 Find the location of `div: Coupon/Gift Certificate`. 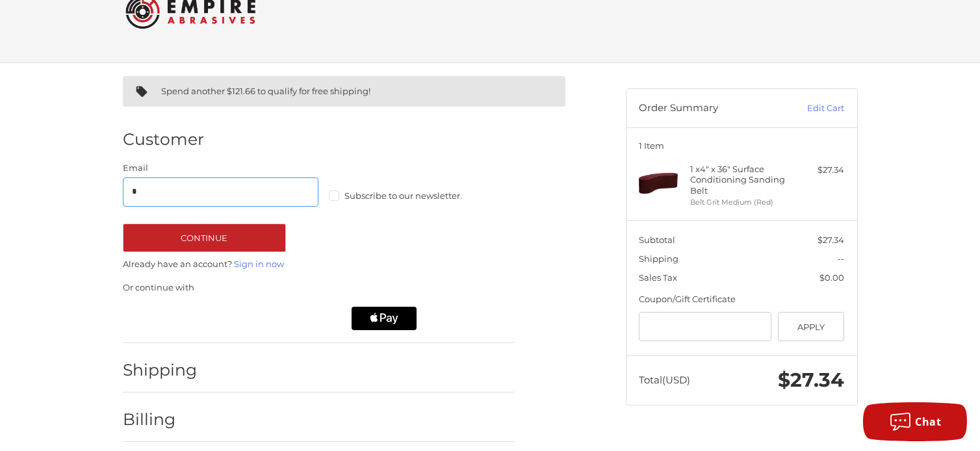

div: Coupon/Gift Certificate is located at coordinates (742, 299).